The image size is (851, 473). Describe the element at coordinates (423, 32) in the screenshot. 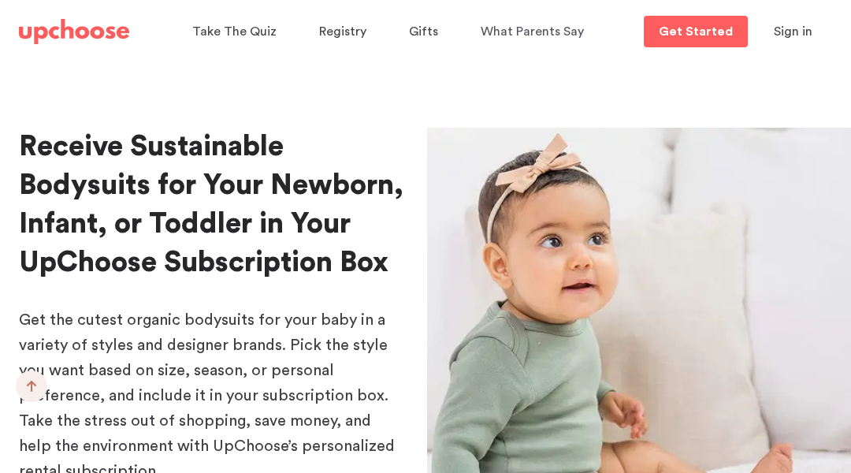

I see `span: Gifts` at that location.